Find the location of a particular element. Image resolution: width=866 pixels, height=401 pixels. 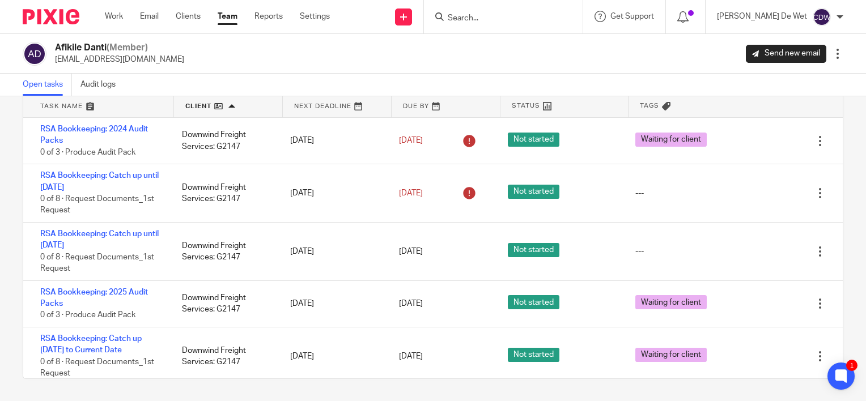

span: Tags is located at coordinates (649, 105).